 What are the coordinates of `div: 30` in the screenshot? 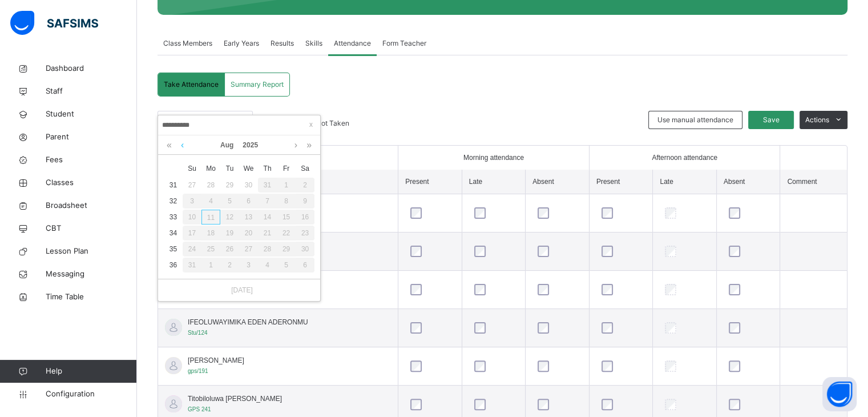 It's located at (249, 185).